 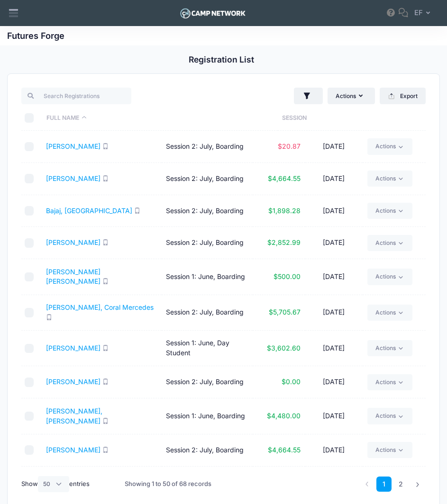 What do you see at coordinates (159, 118) in the screenshot?
I see `th: Full Name: activate to sort column descending` at bounding box center [159, 118].